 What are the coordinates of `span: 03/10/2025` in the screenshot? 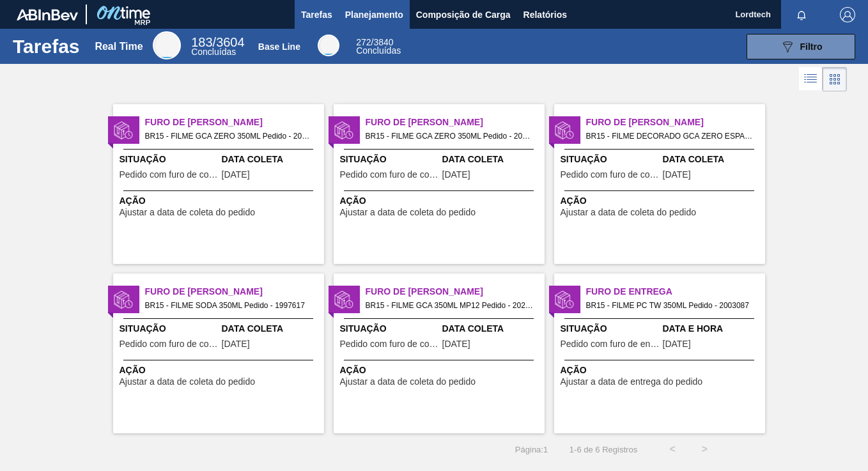 It's located at (236, 344).